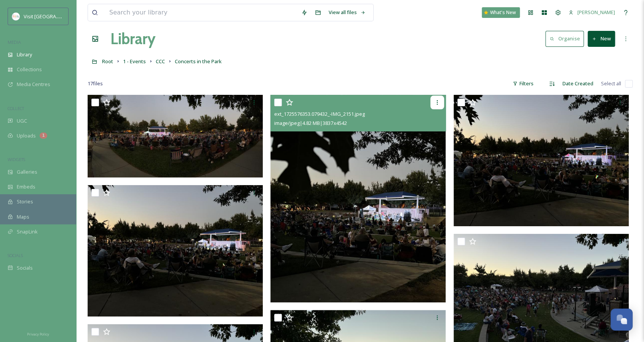  What do you see at coordinates (133, 39) in the screenshot?
I see `h1: Library` at bounding box center [133, 39].